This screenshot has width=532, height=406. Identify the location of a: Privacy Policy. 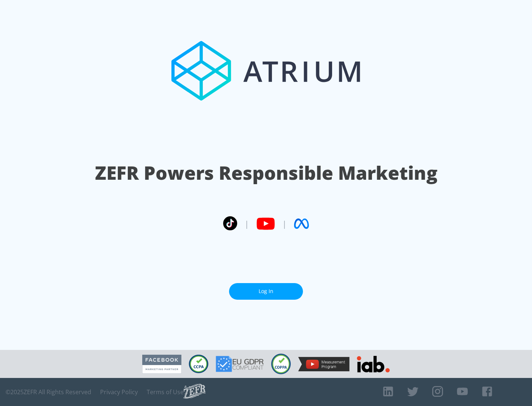
(119, 392).